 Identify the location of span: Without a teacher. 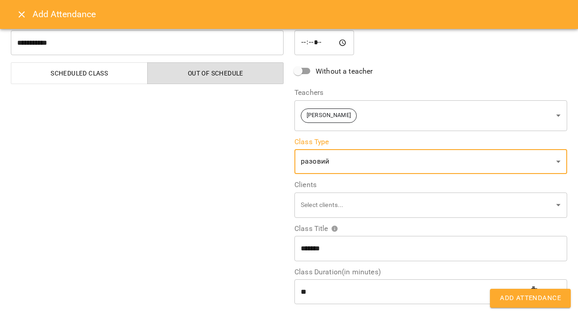
(344, 71).